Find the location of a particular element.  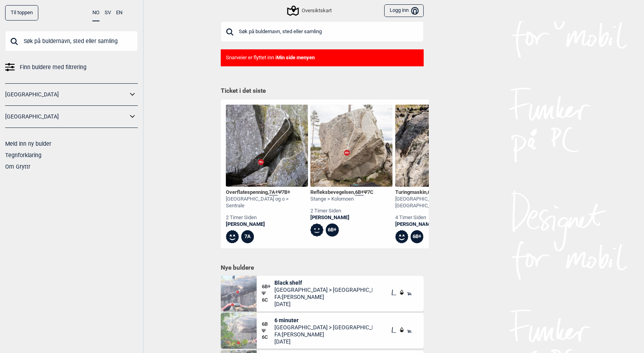

img: 6 minuter is located at coordinates (238, 331).